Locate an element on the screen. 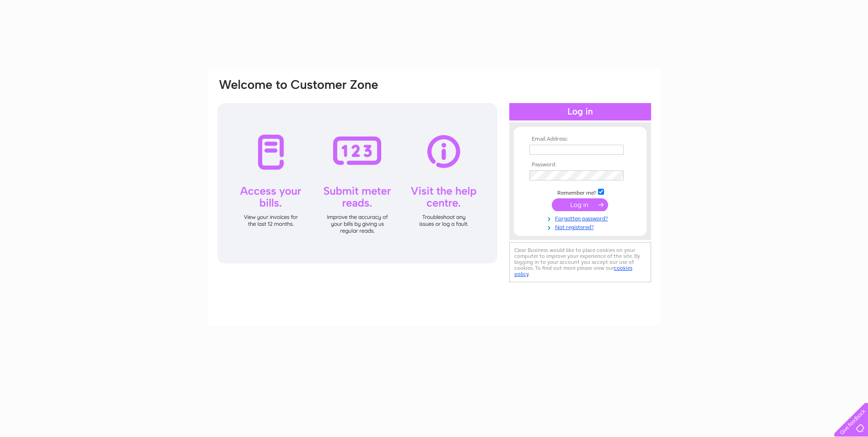  th: Email Address: is located at coordinates (581, 139).